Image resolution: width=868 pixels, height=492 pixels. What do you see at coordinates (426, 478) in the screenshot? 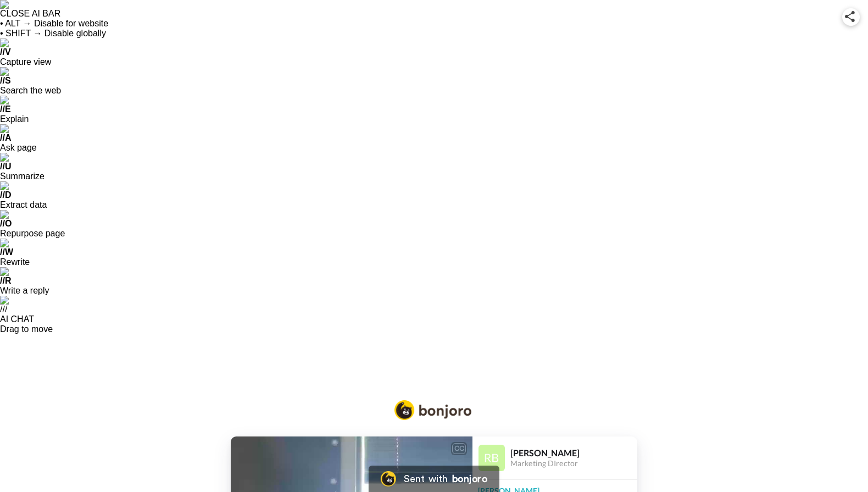
I see `div: Sent with` at bounding box center [426, 478].